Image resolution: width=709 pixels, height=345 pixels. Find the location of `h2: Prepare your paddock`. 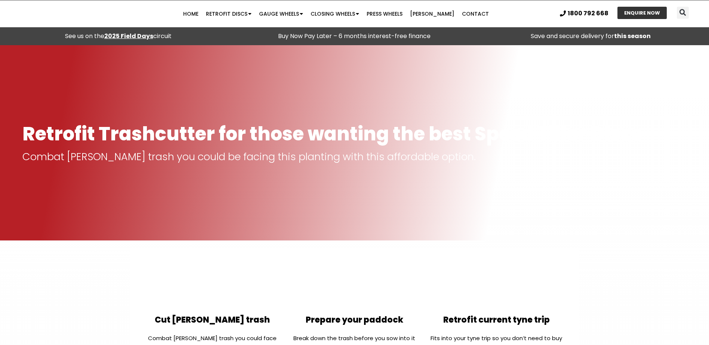

h2: Prepare your paddock is located at coordinates (354, 320).